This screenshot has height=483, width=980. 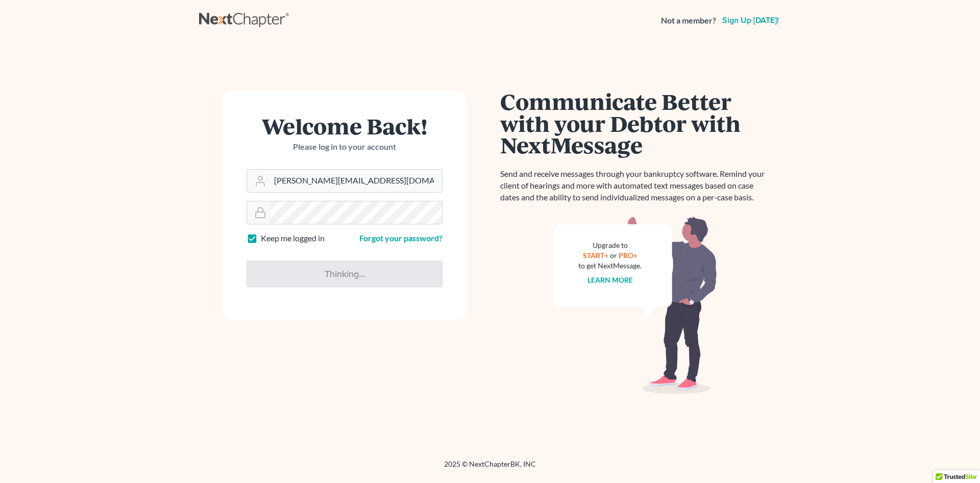 I want to click on div: 2025 © NextChapterBK, INC, so click(x=490, y=468).